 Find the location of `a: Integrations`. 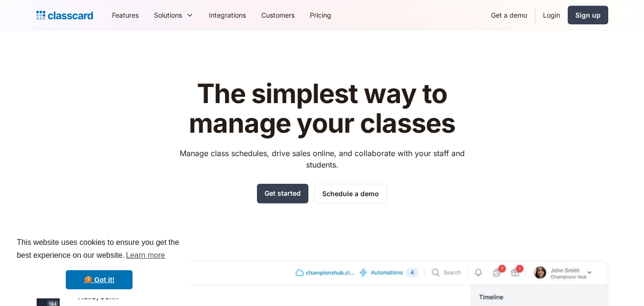

a: Integrations is located at coordinates (228, 15).